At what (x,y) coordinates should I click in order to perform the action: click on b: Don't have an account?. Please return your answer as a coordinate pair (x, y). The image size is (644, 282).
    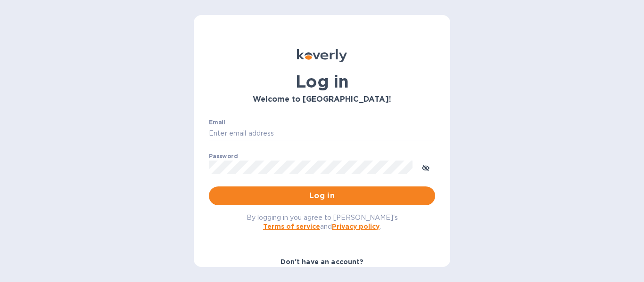
    Looking at the image, I should click on (322, 262).